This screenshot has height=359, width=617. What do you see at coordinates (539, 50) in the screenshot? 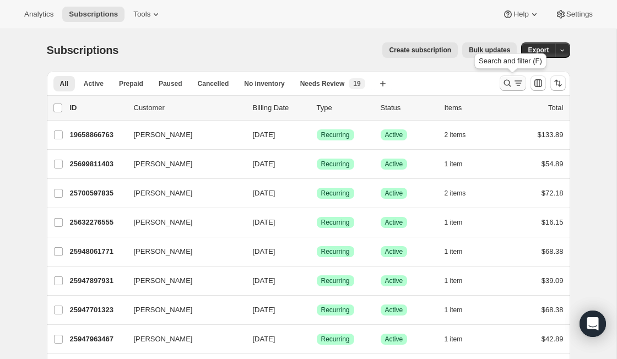
I see `button: Export` at bounding box center [539, 50].